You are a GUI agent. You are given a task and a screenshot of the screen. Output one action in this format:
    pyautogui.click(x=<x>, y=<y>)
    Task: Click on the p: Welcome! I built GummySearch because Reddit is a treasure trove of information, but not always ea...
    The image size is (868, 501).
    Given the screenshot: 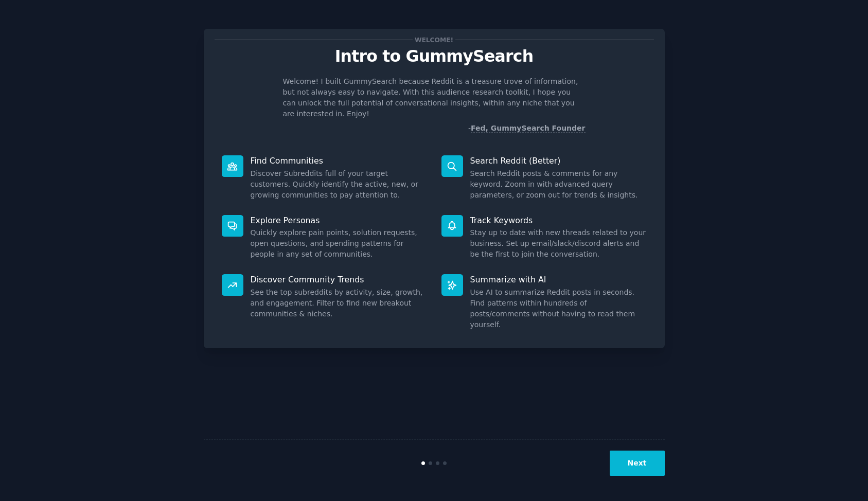 What is the action you would take?
    pyautogui.click(x=434, y=98)
    